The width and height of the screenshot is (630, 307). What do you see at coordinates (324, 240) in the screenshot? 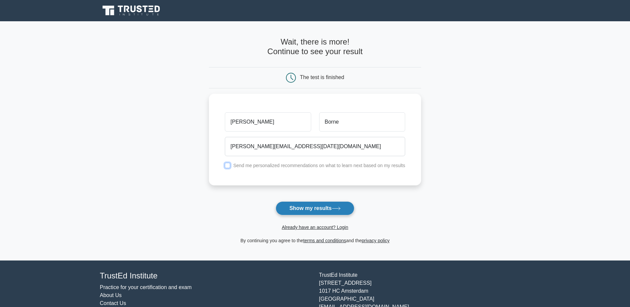
I see `a: terms and conditions` at bounding box center [324, 240].